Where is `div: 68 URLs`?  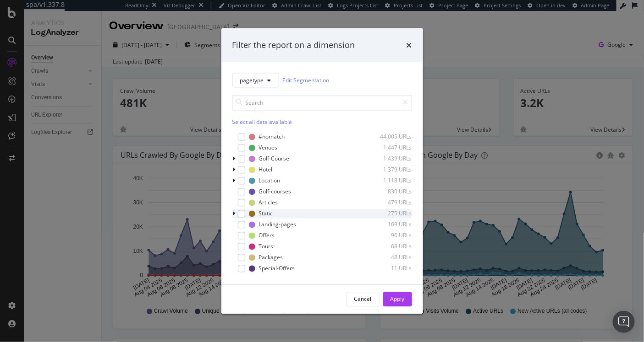 div: 68 URLs is located at coordinates (389, 247).